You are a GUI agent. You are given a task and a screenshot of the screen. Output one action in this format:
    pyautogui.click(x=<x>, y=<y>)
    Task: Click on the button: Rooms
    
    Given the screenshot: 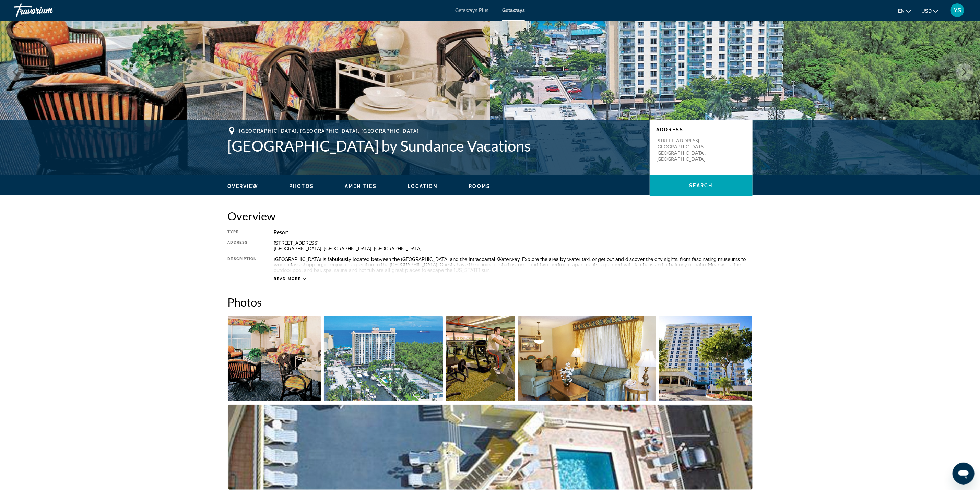 What is the action you would take?
    pyautogui.click(x=480, y=186)
    